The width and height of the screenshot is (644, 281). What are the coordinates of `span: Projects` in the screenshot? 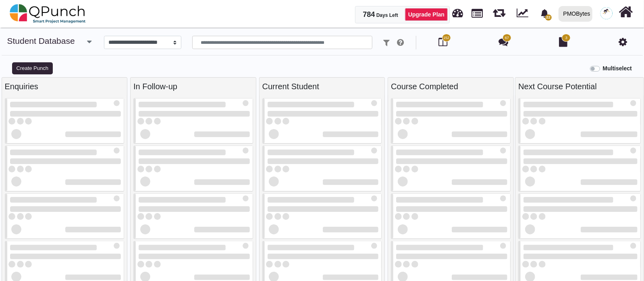 It's located at (478, 11).